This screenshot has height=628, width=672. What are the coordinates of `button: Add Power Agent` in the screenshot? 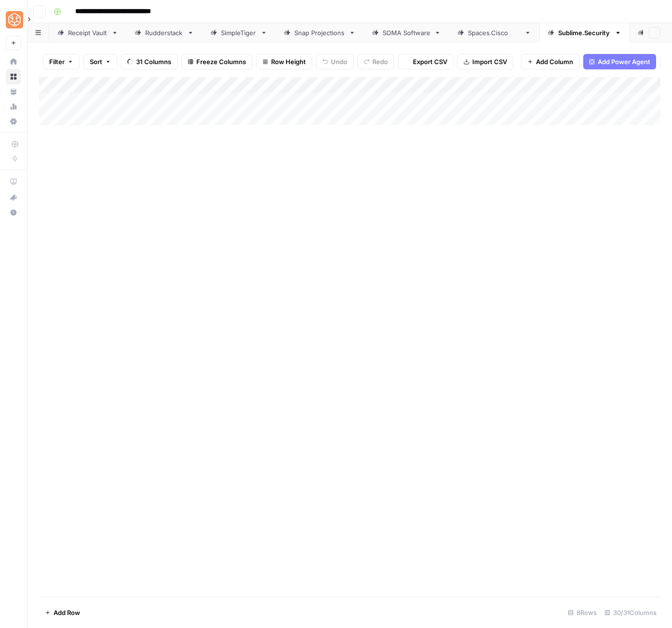 It's located at (619, 62).